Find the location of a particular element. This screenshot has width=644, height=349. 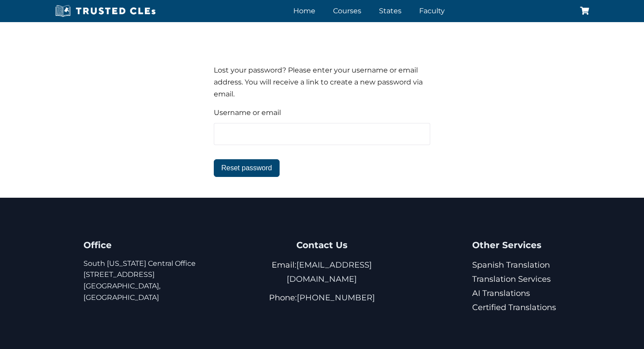

h4: Office is located at coordinates (156, 245).